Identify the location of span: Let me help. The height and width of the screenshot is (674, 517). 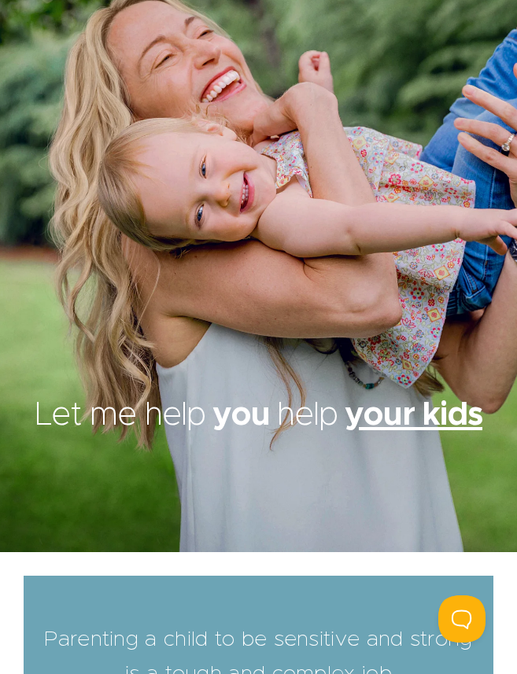
(120, 414).